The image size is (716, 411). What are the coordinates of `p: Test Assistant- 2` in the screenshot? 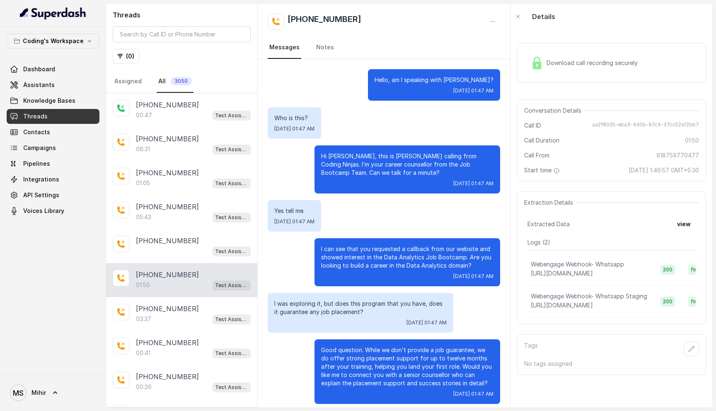 It's located at (232, 320).